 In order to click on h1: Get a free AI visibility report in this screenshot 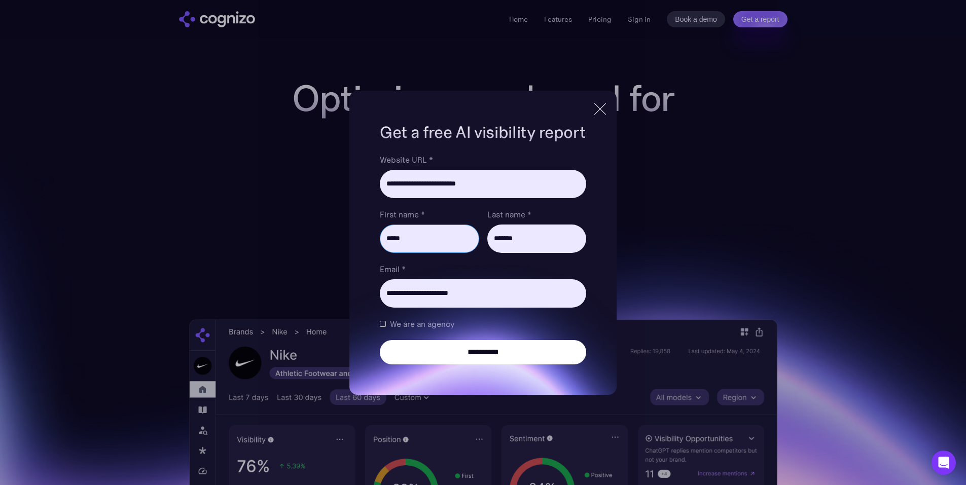, I will do `click(483, 132)`.